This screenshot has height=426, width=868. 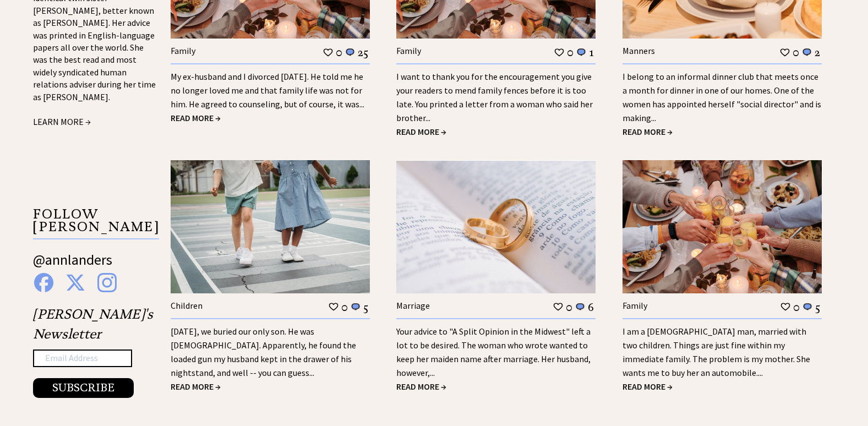 What do you see at coordinates (106, 283) in the screenshot?
I see `img: instagram%20blue.png` at bounding box center [106, 283].